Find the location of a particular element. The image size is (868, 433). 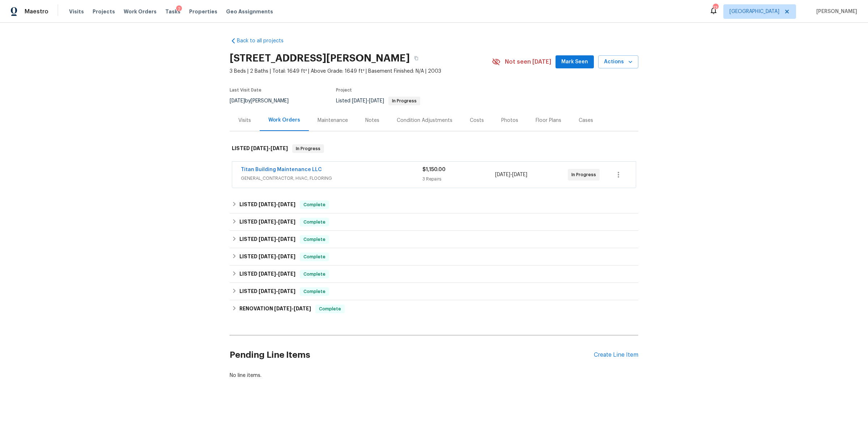

h6: RENOVATION is located at coordinates (275, 309).